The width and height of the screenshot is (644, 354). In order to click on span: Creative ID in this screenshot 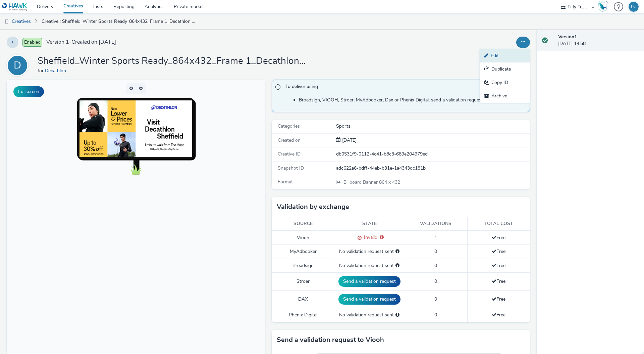, I will do `click(289, 154)`.